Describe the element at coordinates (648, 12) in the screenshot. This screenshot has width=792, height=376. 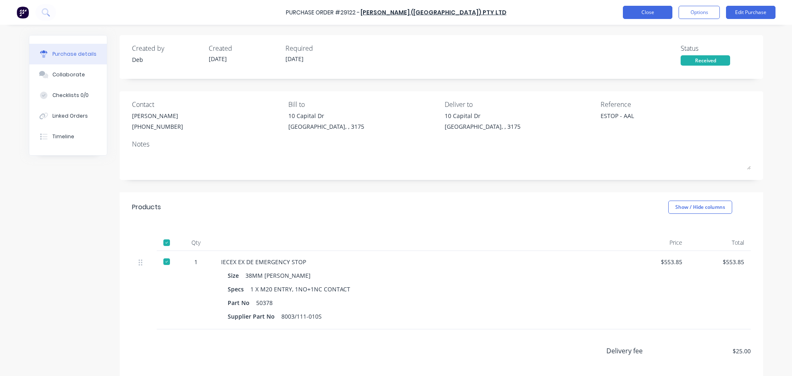
I see `button: Close` at that location.